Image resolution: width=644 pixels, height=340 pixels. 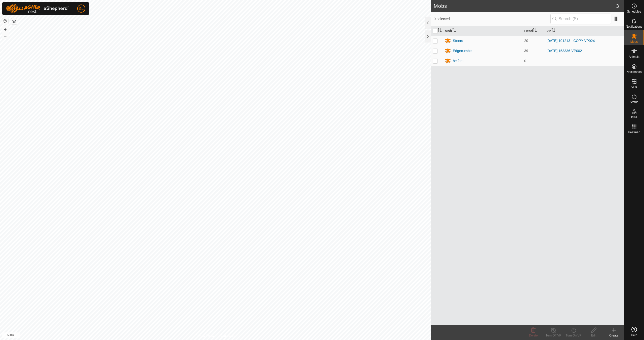 What do you see at coordinates (37, 9) in the screenshot?
I see `img: Gallagher Logo` at bounding box center [37, 9].